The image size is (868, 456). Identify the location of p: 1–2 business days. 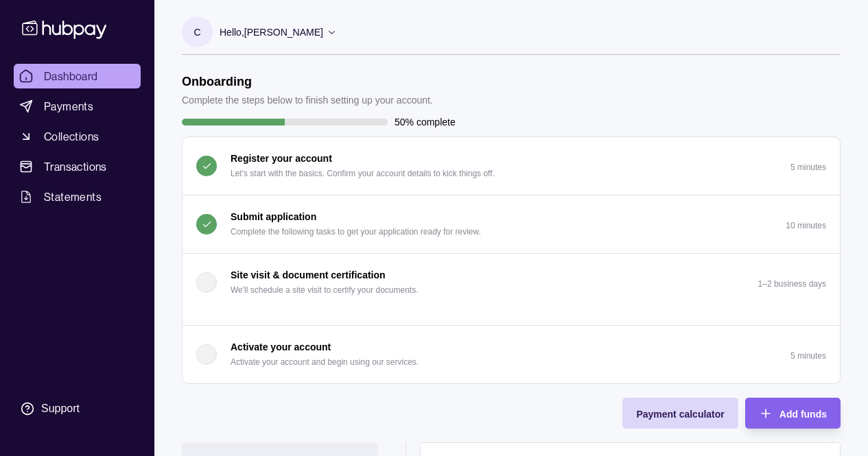
(792, 284).